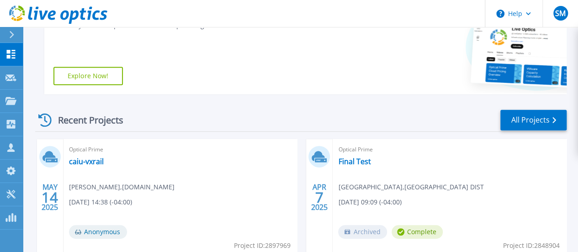 The width and height of the screenshot is (578, 252). What do you see at coordinates (354, 161) in the screenshot?
I see `a: Final Test` at bounding box center [354, 161].